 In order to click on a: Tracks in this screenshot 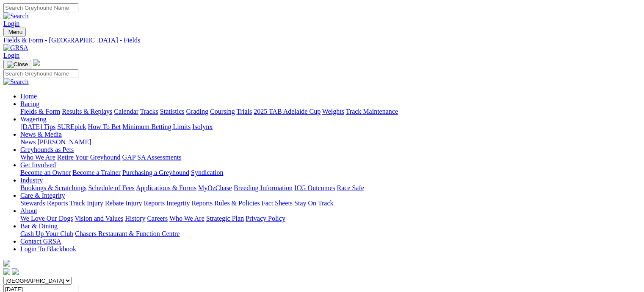, I will do `click(149, 111)`.